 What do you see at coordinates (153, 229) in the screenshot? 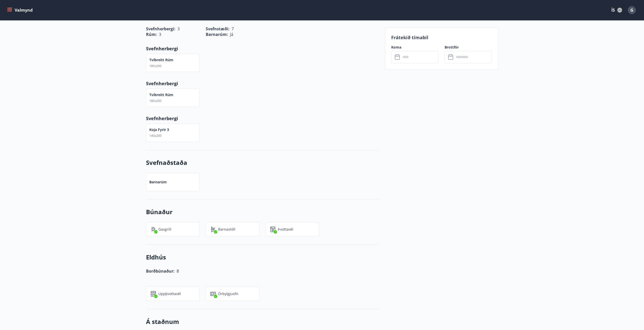
I see `img: ZXjrS3QKesehq6nQAPjaRuRTI364z8ohTALB4wBr.svg` at bounding box center [153, 229].